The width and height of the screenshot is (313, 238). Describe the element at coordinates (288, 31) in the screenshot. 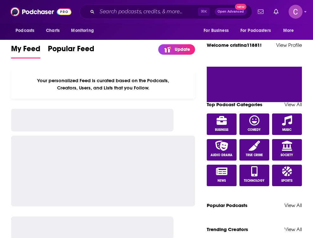

I see `span: More` at that location.